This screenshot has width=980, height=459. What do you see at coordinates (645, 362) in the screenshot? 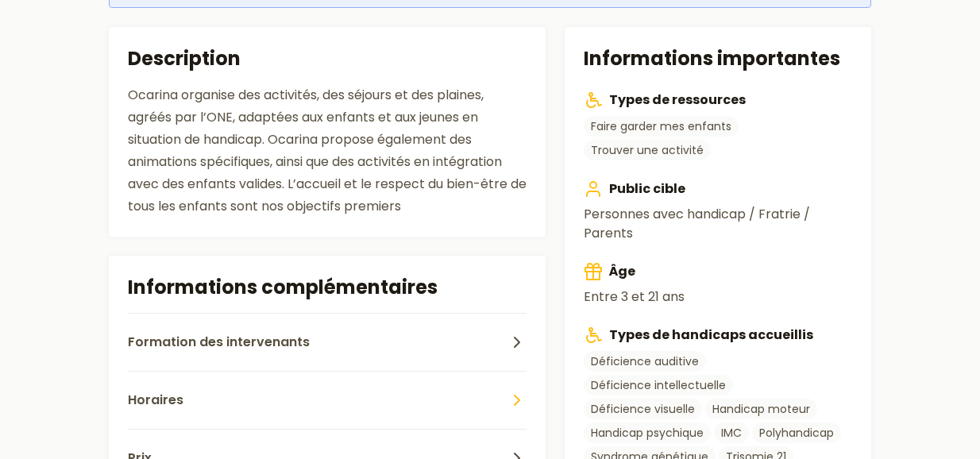
I see `a: Déficience auditive` at bounding box center [645, 362].